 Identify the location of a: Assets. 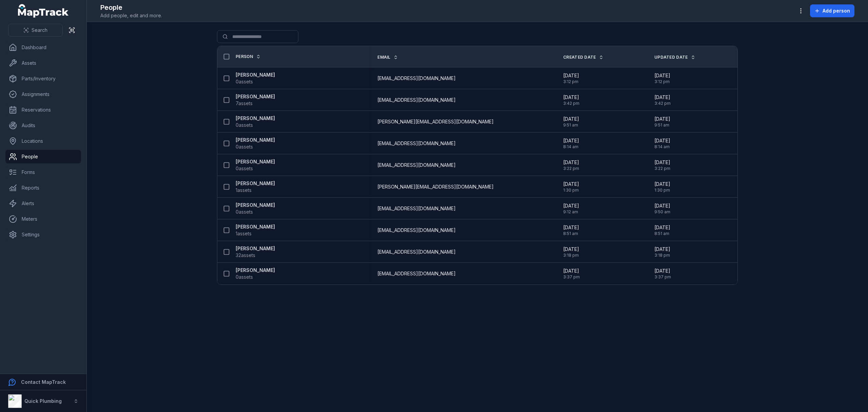
(43, 63).